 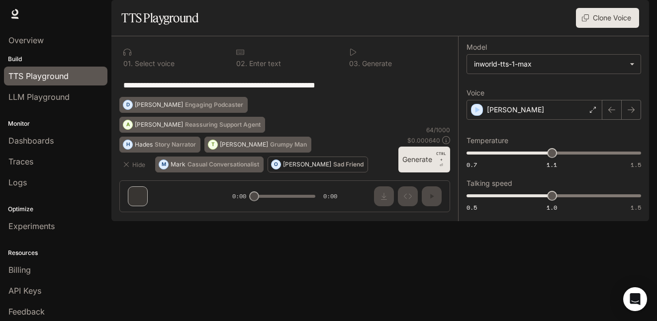 I want to click on p: Grumpy Man, so click(x=289, y=145).